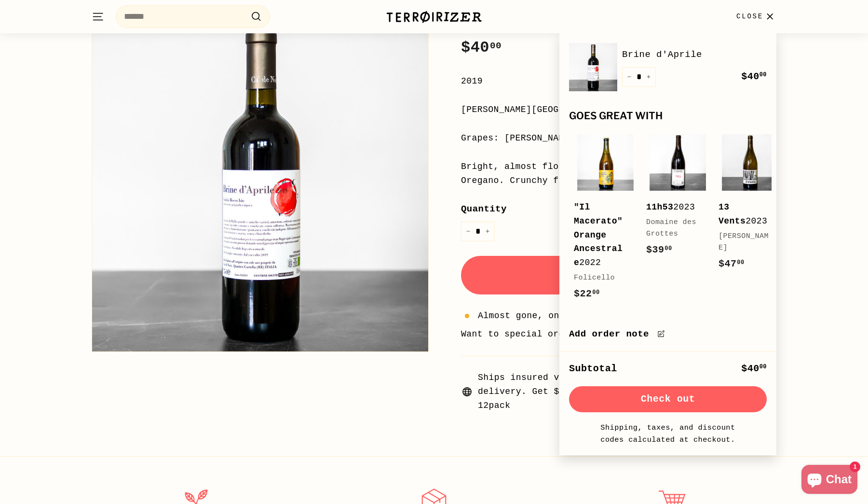  Describe the element at coordinates (619, 174) in the screenshot. I see `div: Bright, almost floral aromatics. Spicy with notes of Oregano. Crunchy fruit and strong tannin.` at that location.